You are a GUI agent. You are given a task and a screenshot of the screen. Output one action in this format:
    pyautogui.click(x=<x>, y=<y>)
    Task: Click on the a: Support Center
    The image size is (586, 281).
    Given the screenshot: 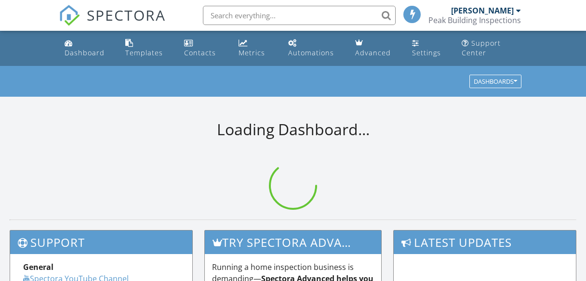 What is the action you would take?
    pyautogui.click(x=491, y=48)
    